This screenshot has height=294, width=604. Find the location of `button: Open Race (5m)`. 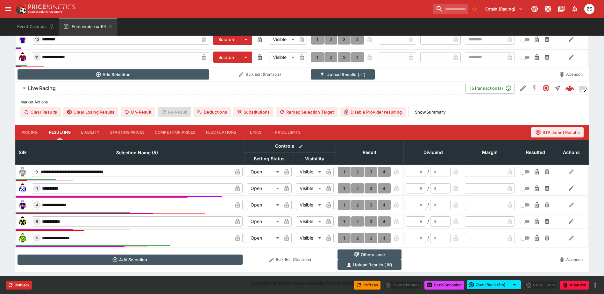

button: Open Race (5m) is located at coordinates (488, 285).